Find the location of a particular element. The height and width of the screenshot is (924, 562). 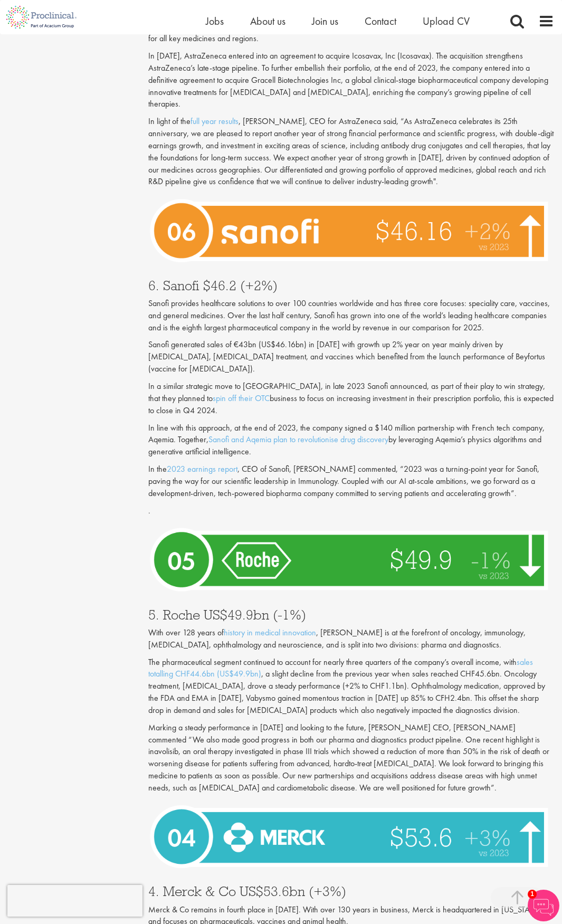

a: spin off their OTC is located at coordinates (241, 398).